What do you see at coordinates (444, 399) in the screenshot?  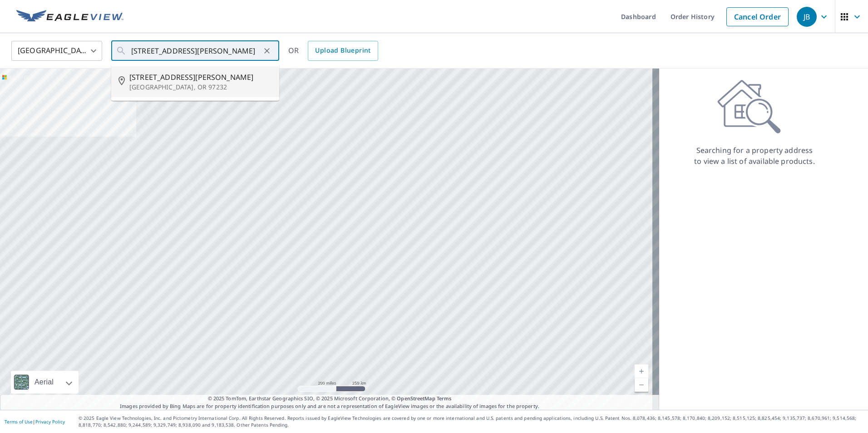 I see `a: Terms` at bounding box center [444, 399].